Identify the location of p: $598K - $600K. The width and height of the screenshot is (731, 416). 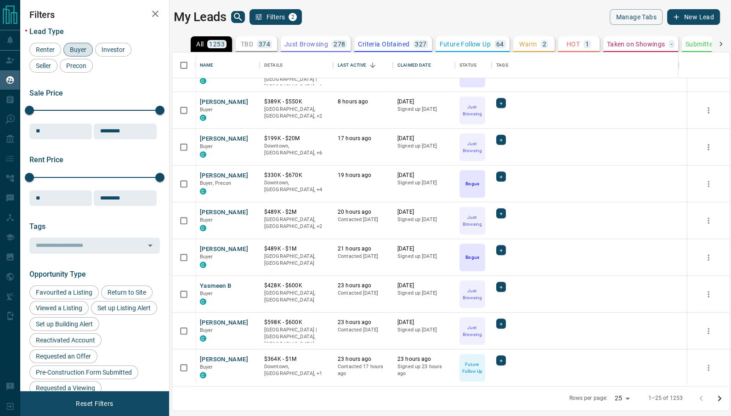
(296, 322).